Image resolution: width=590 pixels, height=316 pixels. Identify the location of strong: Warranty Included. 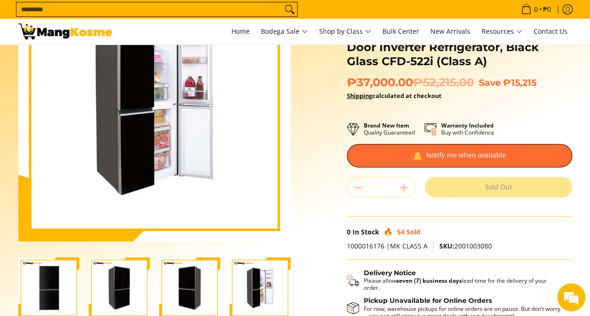
(468, 125).